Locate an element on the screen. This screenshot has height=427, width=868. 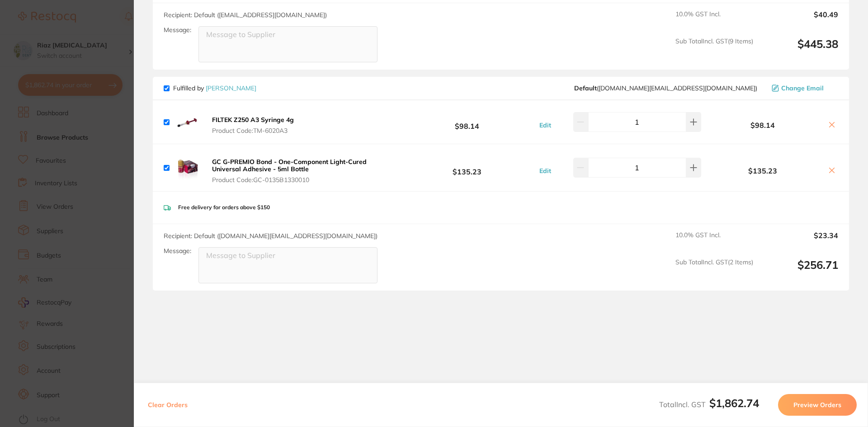
span: Sub Total Incl. GST ( 2 Items) is located at coordinates (714, 271).